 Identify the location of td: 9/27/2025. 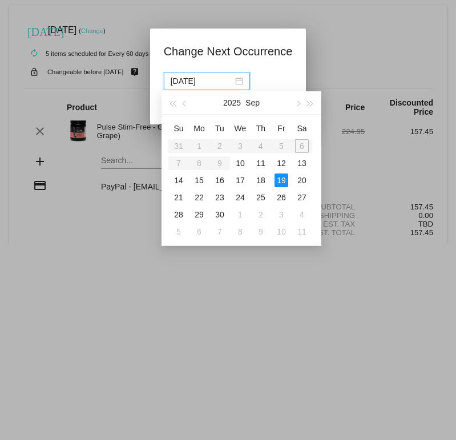
(302, 198).